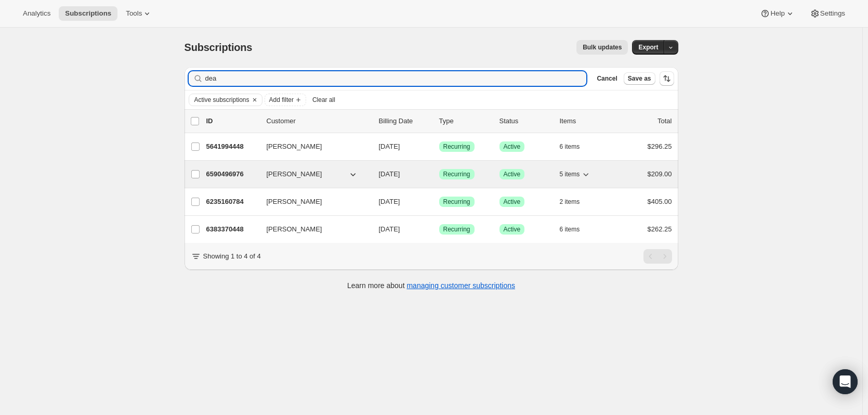 The width and height of the screenshot is (868, 415). I want to click on span: Add filter, so click(281, 100).